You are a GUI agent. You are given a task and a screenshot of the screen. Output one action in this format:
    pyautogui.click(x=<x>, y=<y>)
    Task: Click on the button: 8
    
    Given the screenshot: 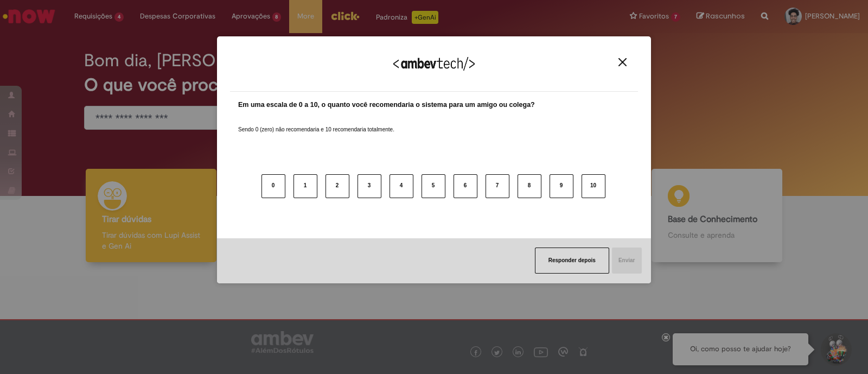 What is the action you would take?
    pyautogui.click(x=529, y=186)
    